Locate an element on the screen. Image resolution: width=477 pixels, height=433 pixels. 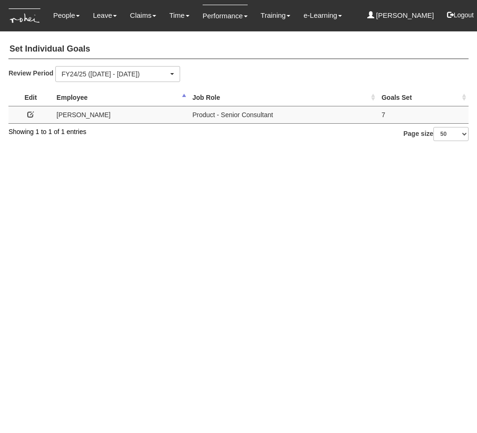
td: 7 is located at coordinates (423, 114).